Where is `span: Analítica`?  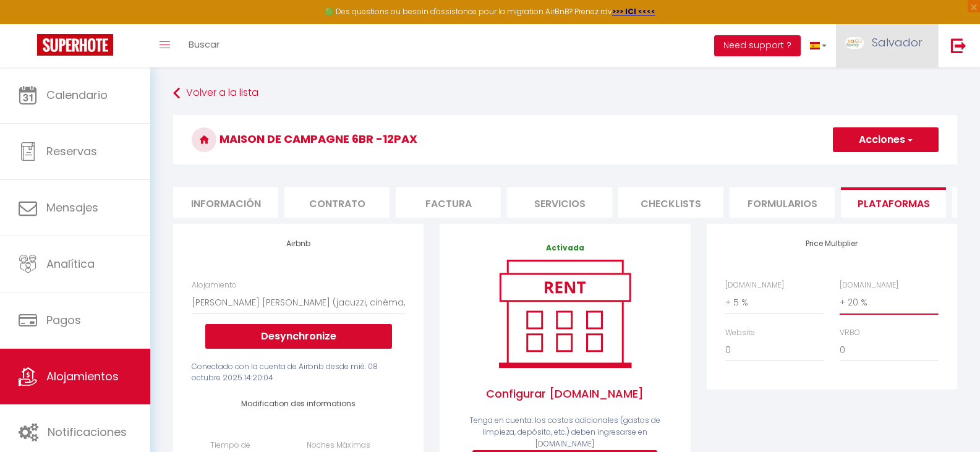 span: Analítica is located at coordinates (70, 263).